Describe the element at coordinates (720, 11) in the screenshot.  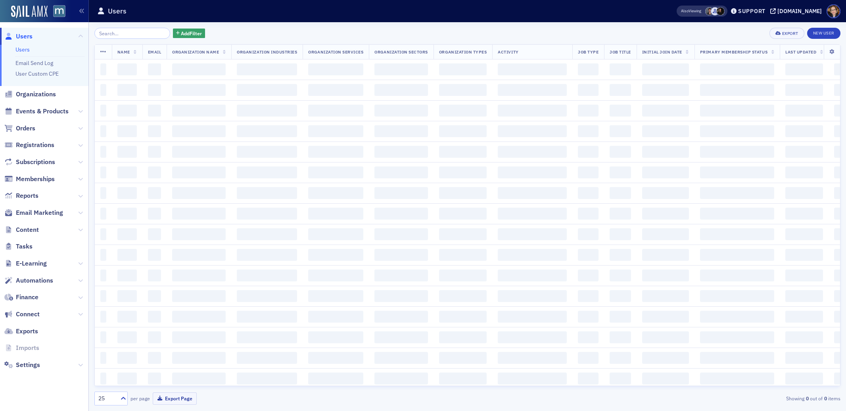
I see `span: Lauren McDonough` at that location.